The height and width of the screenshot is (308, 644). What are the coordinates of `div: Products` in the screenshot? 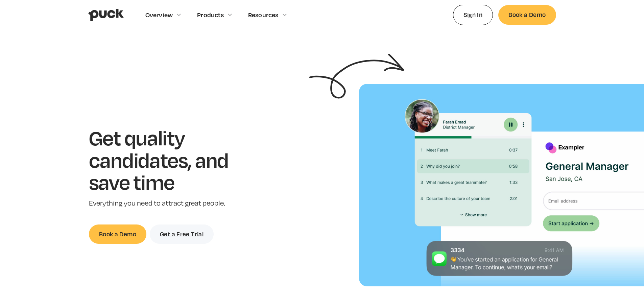 It's located at (210, 15).